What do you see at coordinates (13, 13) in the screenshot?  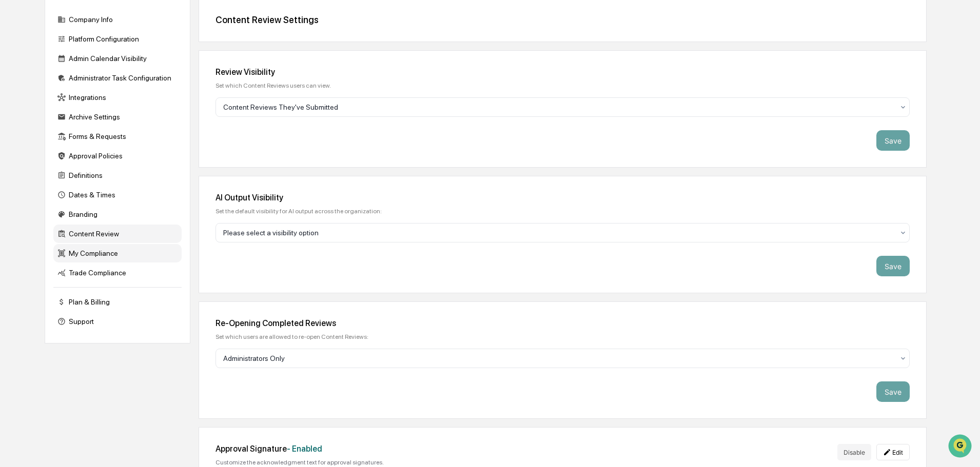 I see `img: f2157a4c-a0d3-4daa-907e-bb6f0de503a5-1751232295721` at bounding box center [13, 13].